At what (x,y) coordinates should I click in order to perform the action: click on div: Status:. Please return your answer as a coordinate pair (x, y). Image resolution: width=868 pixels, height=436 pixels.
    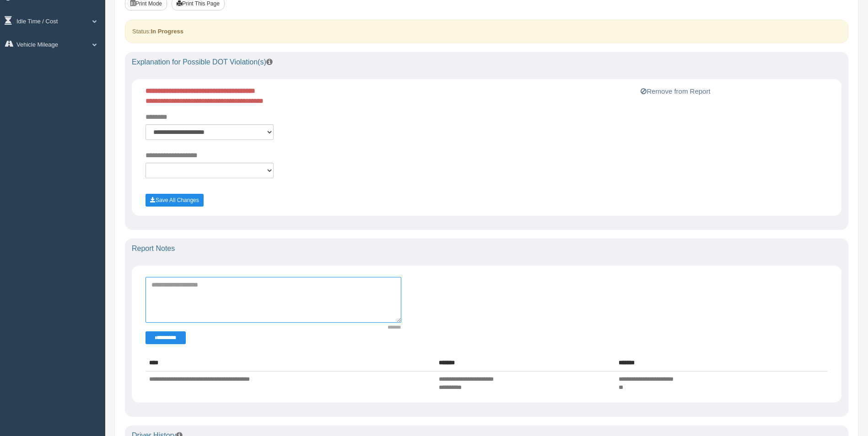
    Looking at the image, I should click on (486, 31).